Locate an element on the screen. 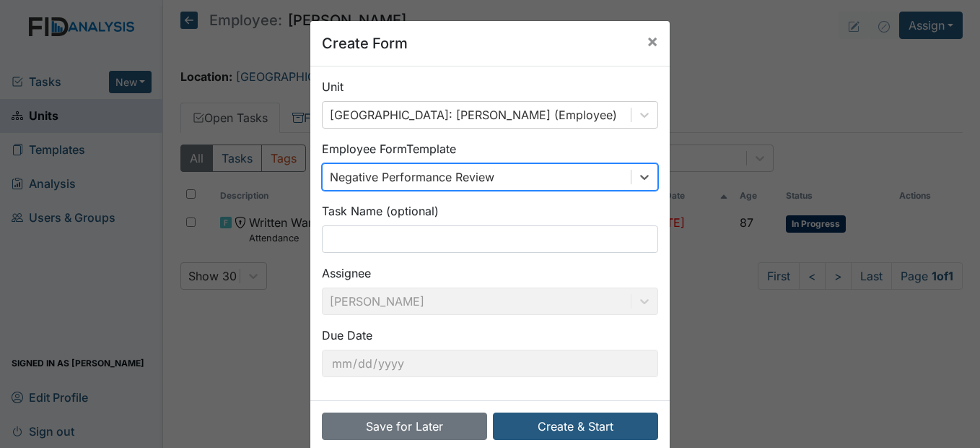  label: Due Date is located at coordinates (347, 335).